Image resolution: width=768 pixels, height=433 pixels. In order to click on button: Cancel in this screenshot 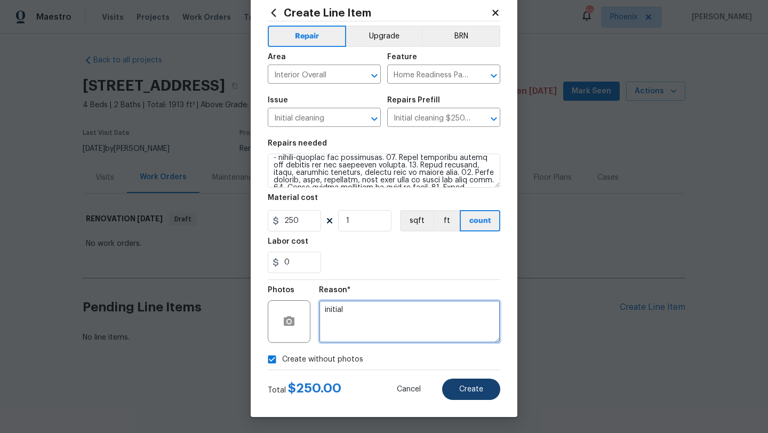, I will do `click(409, 389)`.